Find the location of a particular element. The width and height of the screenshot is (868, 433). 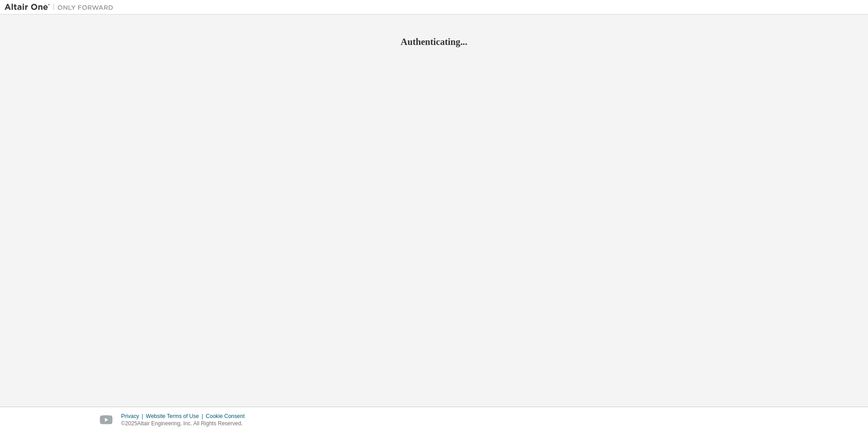

p: © 2025 Altair Engineering, Inc. All Rights Reserved. is located at coordinates (186, 424).